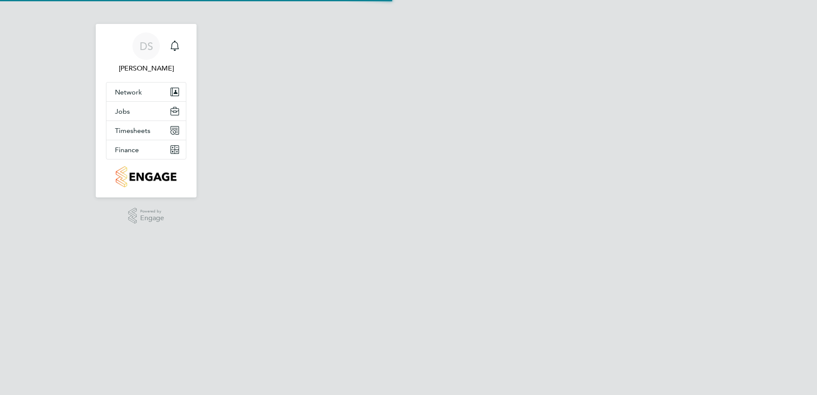 The width and height of the screenshot is (817, 395). Describe the element at coordinates (146, 92) in the screenshot. I see `button: Network` at that location.